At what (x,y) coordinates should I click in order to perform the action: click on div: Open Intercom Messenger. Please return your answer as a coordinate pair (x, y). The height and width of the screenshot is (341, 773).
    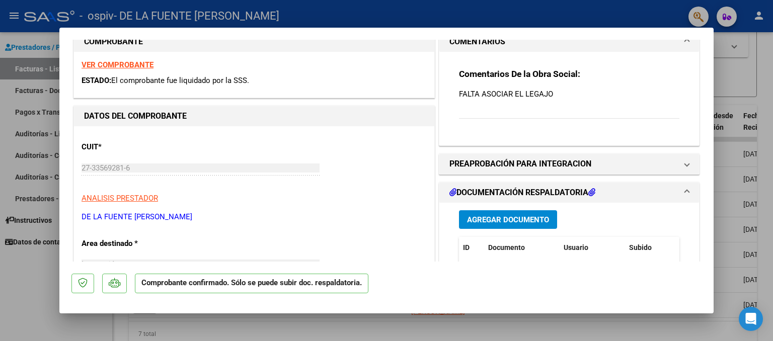
    Looking at the image, I should click on (751, 319).